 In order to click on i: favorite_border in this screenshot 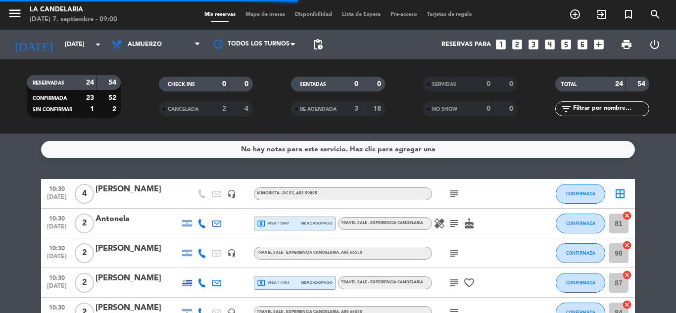, I will do `click(469, 283)`.